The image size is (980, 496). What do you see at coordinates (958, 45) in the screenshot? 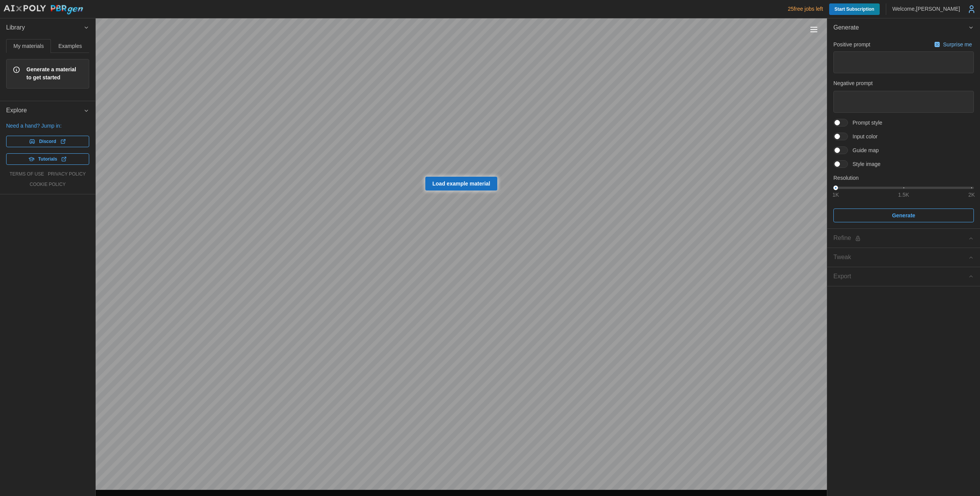
I see `p: Surprise me` at bounding box center [958, 45].